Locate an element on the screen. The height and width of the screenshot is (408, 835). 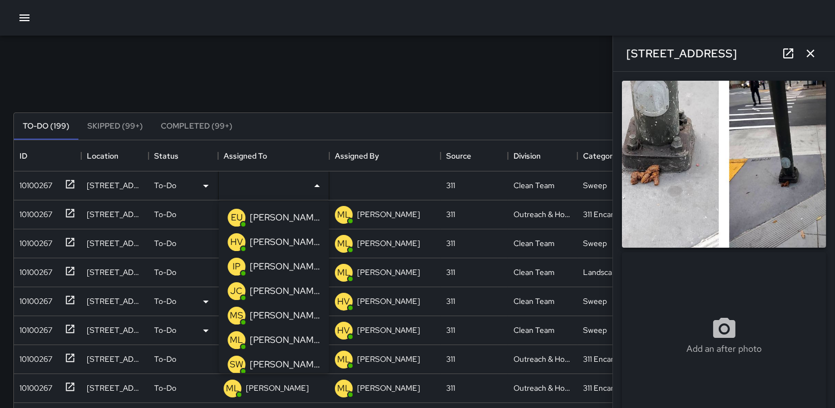
div: 506 Natoma Street is located at coordinates (115, 359).